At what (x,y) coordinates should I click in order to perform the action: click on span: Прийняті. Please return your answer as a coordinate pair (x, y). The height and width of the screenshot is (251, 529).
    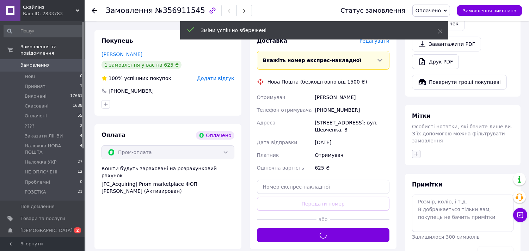
    Looking at the image, I should click on (36, 86).